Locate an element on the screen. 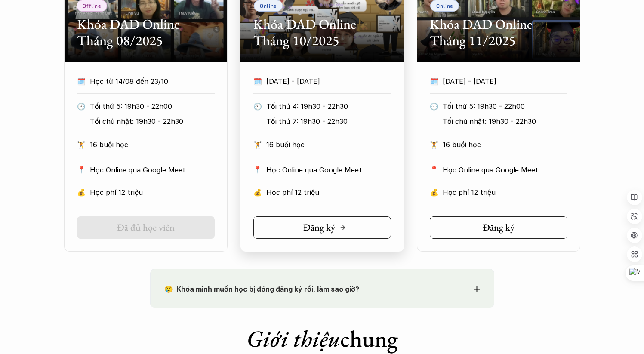 This screenshot has width=644, height=354. h5: Đã đủ học viên is located at coordinates (146, 228).